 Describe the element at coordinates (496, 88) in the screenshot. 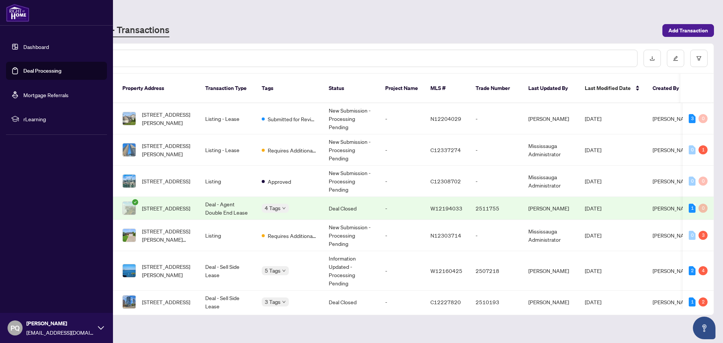

I see `th: Trade Number` at that location.